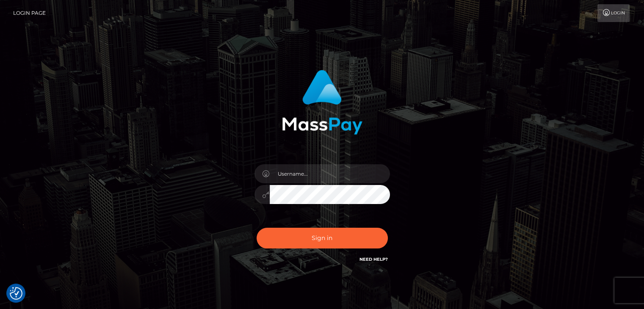  I want to click on button: Consent Preferences, so click(16, 293).